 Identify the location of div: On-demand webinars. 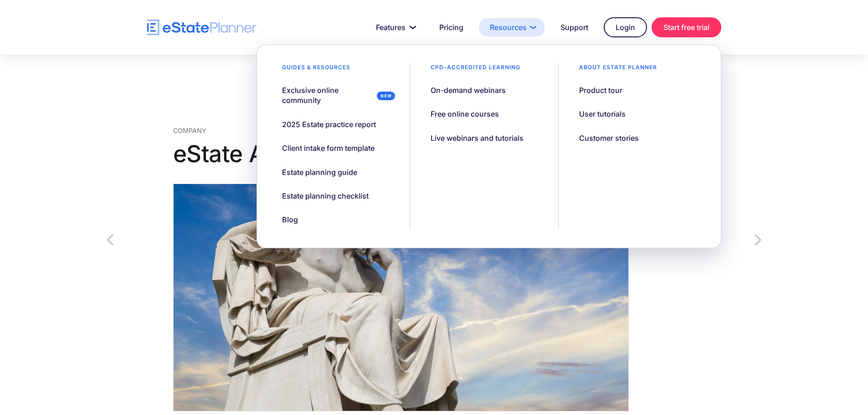
(468, 90).